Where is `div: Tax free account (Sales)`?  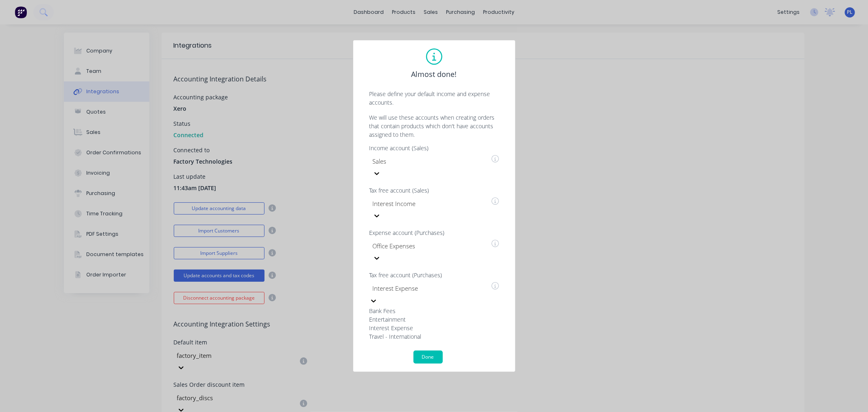
div: Tax free account (Sales) is located at coordinates (434, 190).